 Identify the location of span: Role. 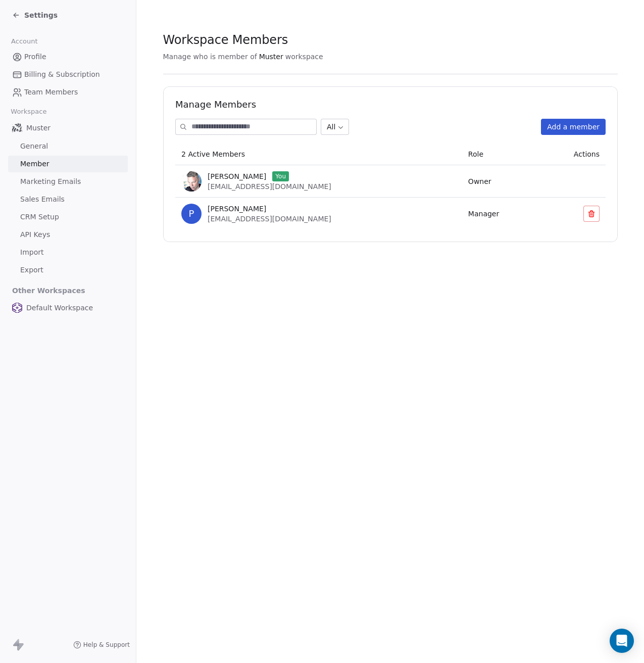
(475, 154).